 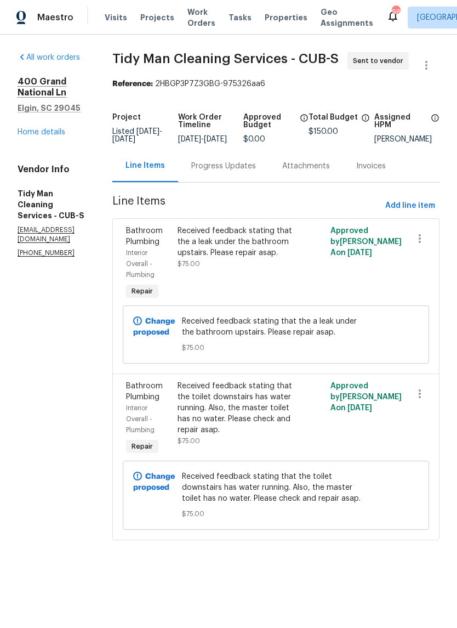 What do you see at coordinates (55, 18) in the screenshot?
I see `span: Maestro` at bounding box center [55, 18].